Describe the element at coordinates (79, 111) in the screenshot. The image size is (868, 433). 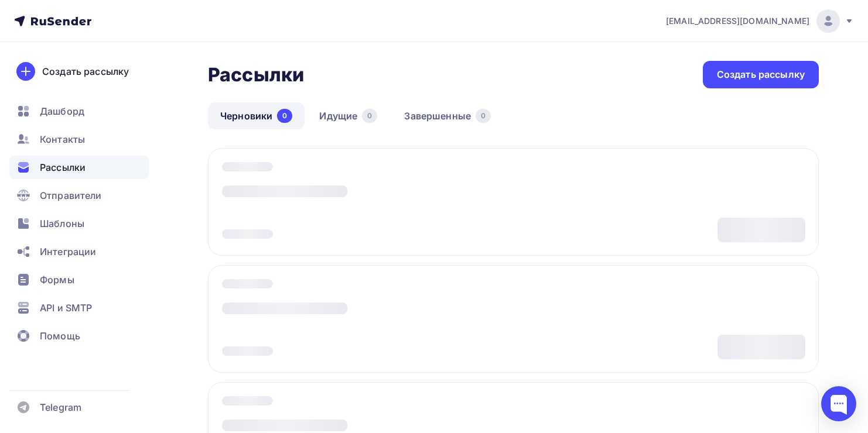
I see `a: Дашборд` at that location.